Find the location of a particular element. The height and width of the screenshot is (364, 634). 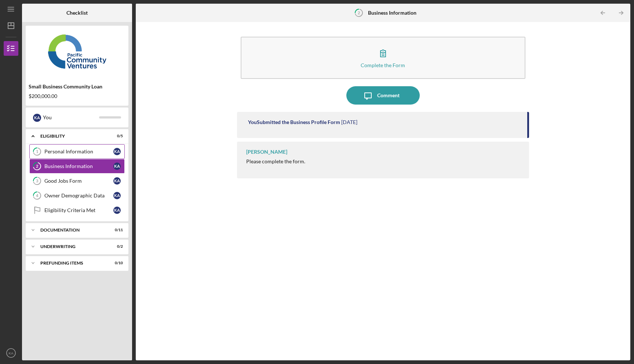

button: KA is located at coordinates (11, 353).